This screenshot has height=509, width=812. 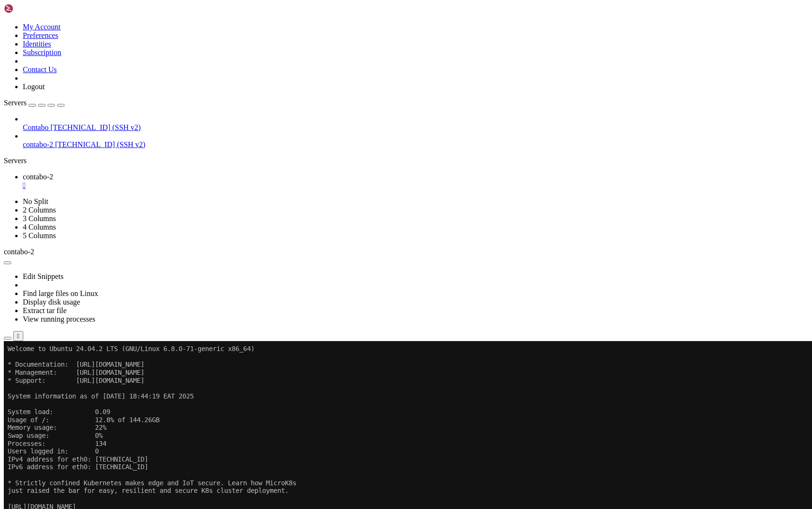 What do you see at coordinates (346, 308) in the screenshot?
I see `x-row: Welcome!` at bounding box center [346, 308].